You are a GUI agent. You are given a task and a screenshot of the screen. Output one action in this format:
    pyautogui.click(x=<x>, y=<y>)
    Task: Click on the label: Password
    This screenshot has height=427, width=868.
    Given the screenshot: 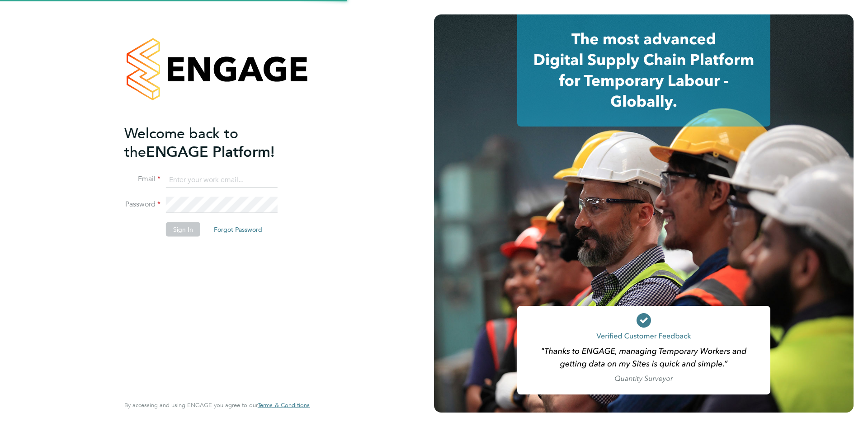 What is the action you would take?
    pyautogui.click(x=142, y=204)
    